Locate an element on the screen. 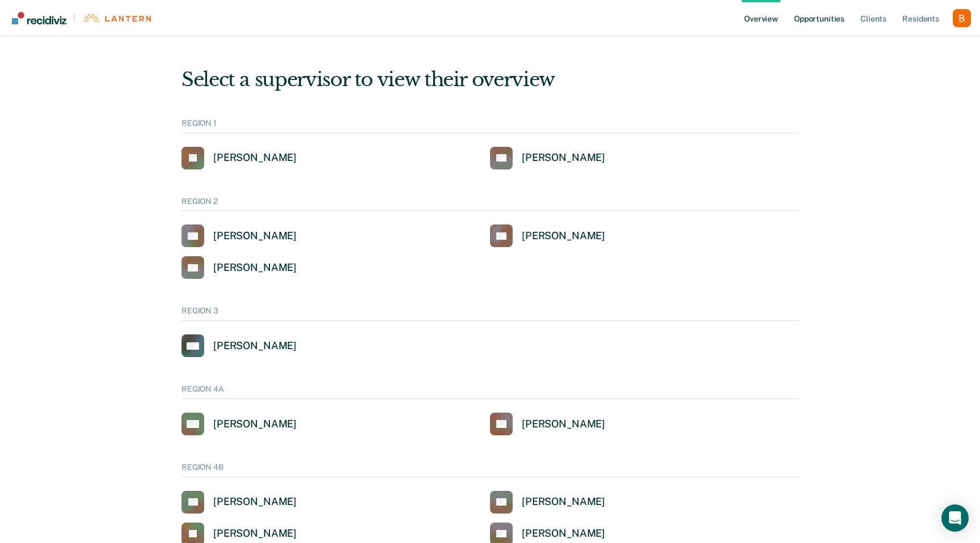 This screenshot has height=543, width=980. button: Profile dropdown button is located at coordinates (962, 18).